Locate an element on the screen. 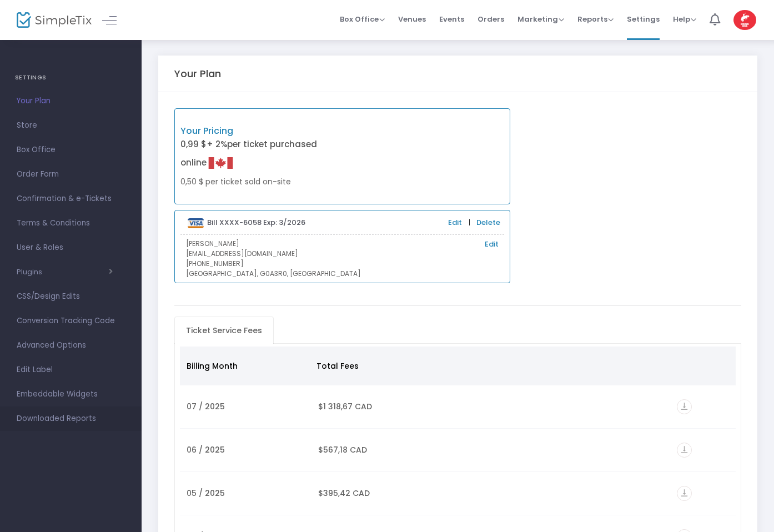 The image size is (774, 532). span: Order Form is located at coordinates (70, 175).